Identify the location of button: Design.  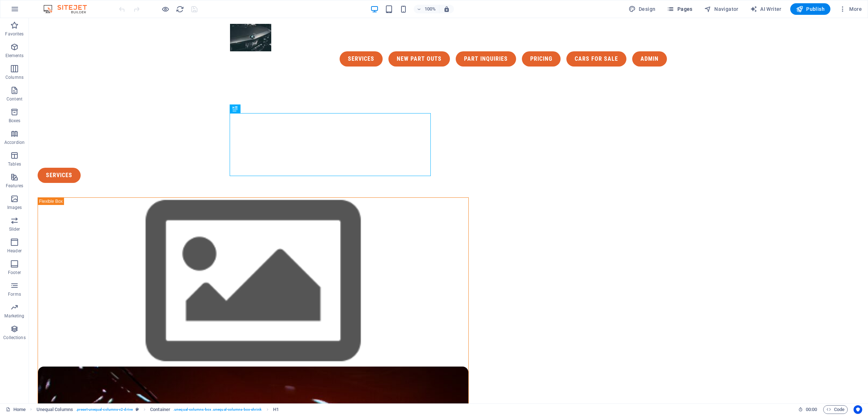
(642, 9).